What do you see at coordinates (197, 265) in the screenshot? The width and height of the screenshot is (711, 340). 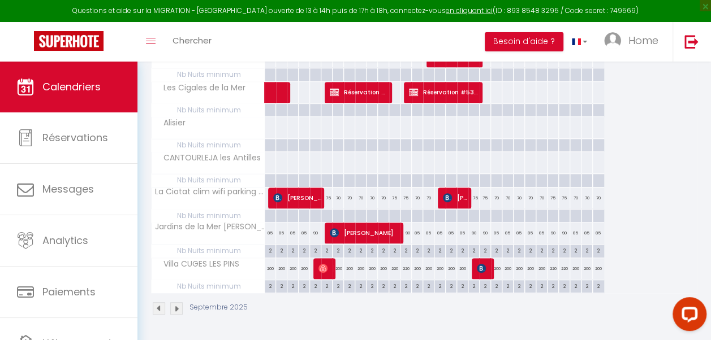 I see `span: Villa CUGES LES PINS` at bounding box center [197, 265].